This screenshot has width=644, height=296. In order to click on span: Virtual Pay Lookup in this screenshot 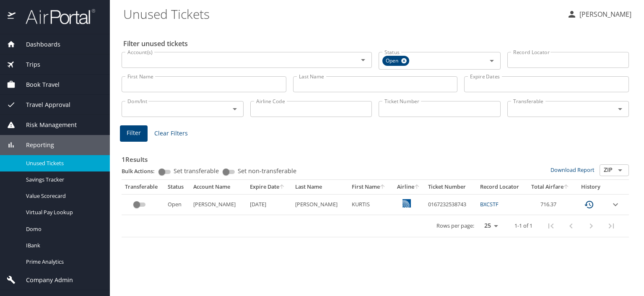, I will do `click(63, 212)`.